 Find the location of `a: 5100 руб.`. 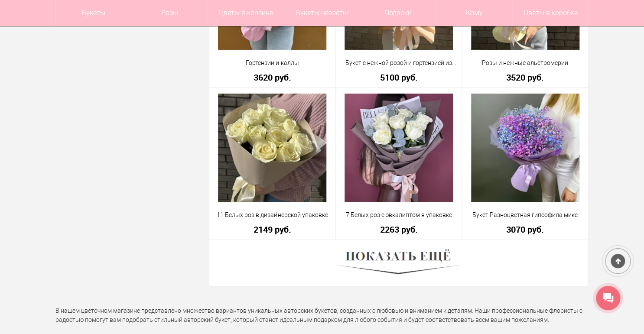

a: 5100 руб. is located at coordinates (399, 77).